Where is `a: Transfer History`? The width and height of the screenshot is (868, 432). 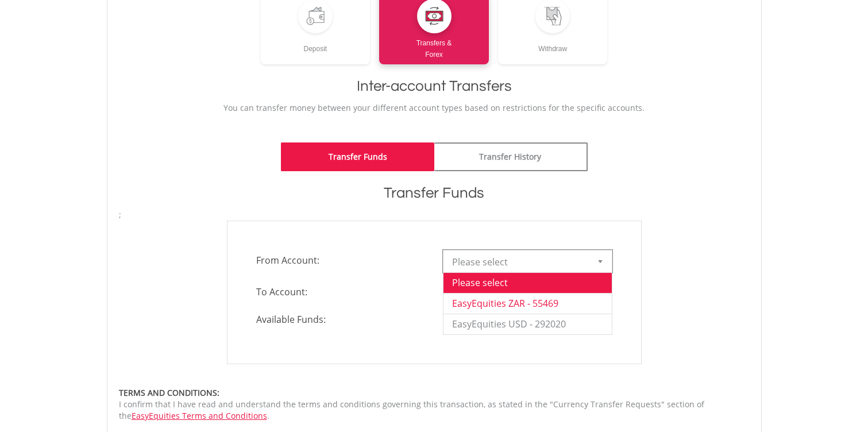 a: Transfer History is located at coordinates (511, 157).